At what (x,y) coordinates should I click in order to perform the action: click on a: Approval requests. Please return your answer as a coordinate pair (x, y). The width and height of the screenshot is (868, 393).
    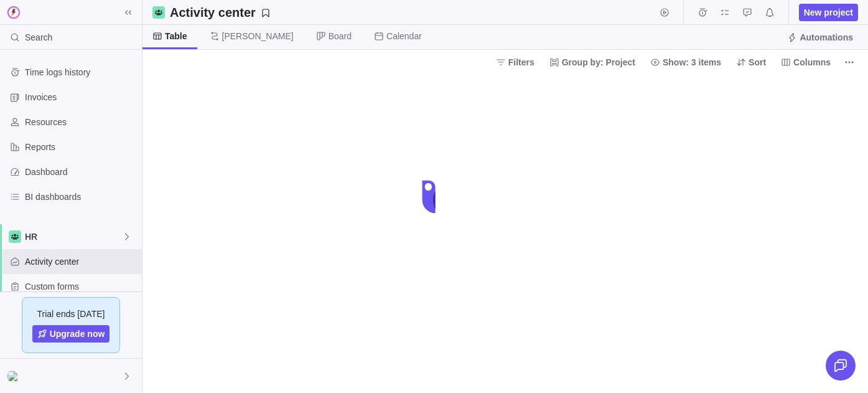
    Looking at the image, I should click on (748, 15).